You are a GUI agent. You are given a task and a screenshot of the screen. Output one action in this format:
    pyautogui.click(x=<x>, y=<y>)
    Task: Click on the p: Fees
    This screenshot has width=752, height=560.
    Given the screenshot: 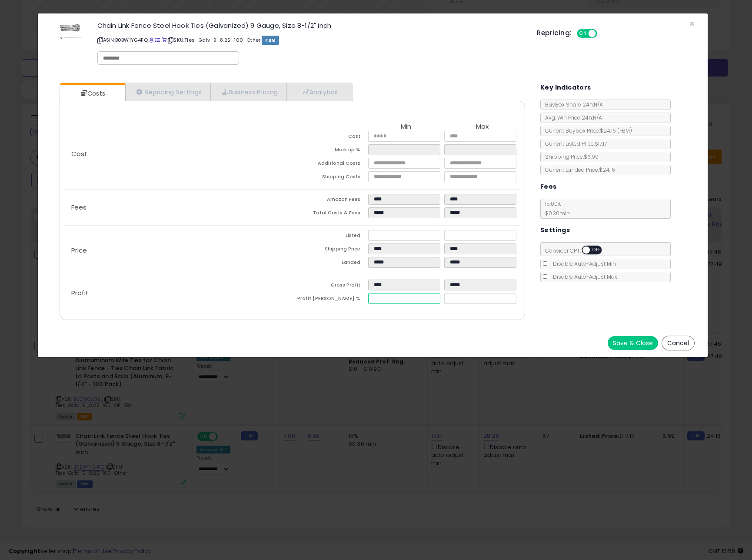 What is the action you would take?
    pyautogui.click(x=178, y=207)
    